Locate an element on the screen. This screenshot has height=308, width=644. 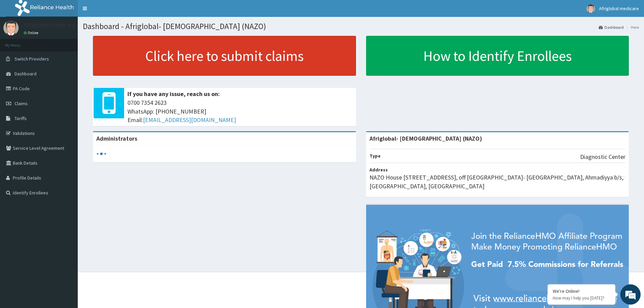
a: Online is located at coordinates (31, 33).